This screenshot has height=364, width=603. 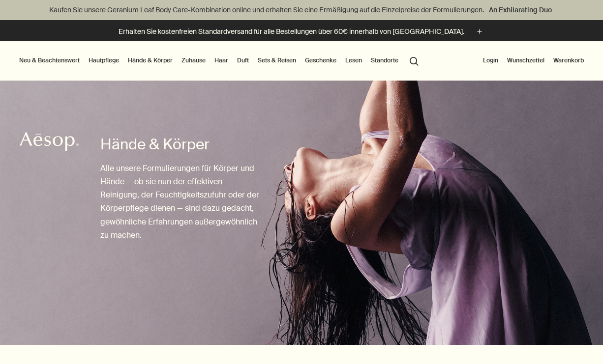 I want to click on a: Zuhause, so click(x=193, y=60).